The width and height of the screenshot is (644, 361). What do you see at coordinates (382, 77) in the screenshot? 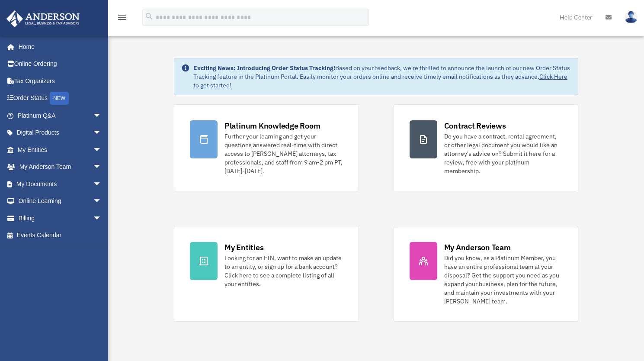
I see `div: Based on your feedback, we're thrilled to announce the launch of our new Order Status Tracking fe...` at bounding box center [382, 77].